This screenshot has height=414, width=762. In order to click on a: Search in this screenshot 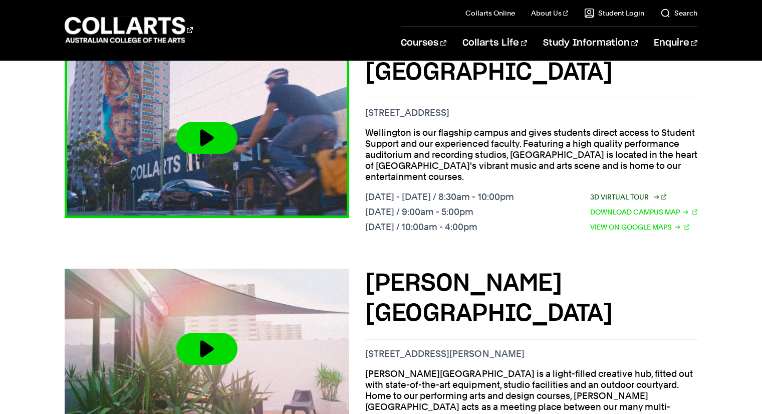, I will do `click(679, 13)`.